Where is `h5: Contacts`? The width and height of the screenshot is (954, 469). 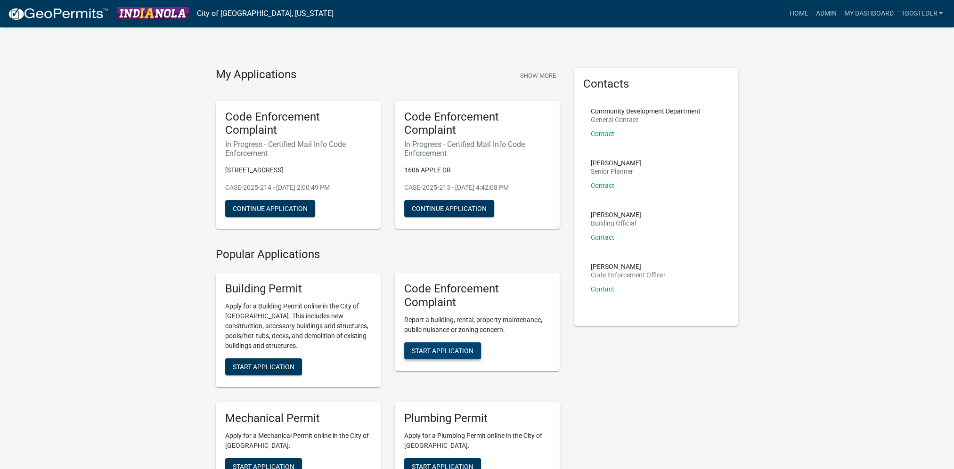
h5: Contacts is located at coordinates (657, 84).